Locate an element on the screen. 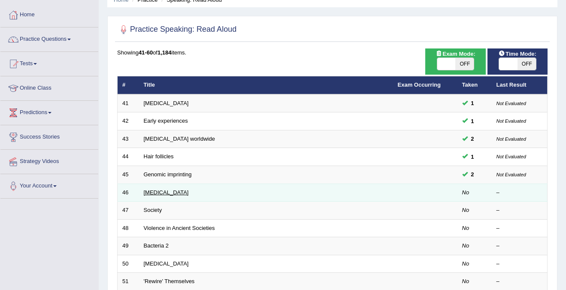  th: Taken is located at coordinates (475, 85).